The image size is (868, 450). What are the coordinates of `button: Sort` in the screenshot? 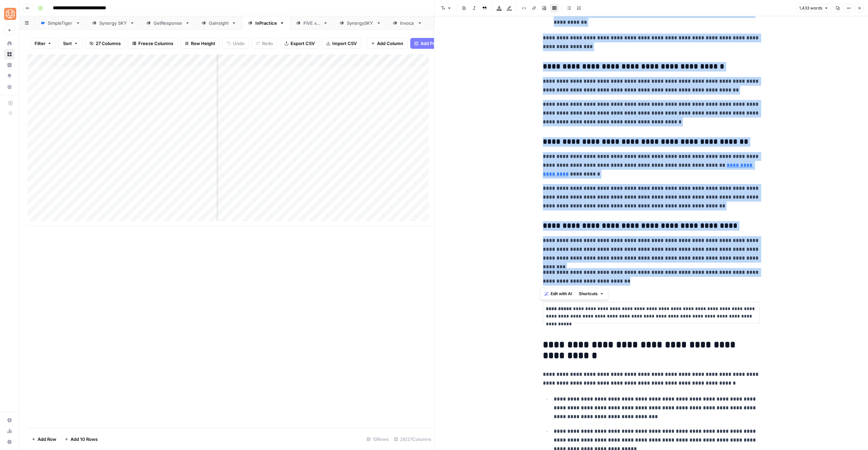 It's located at (70, 43).